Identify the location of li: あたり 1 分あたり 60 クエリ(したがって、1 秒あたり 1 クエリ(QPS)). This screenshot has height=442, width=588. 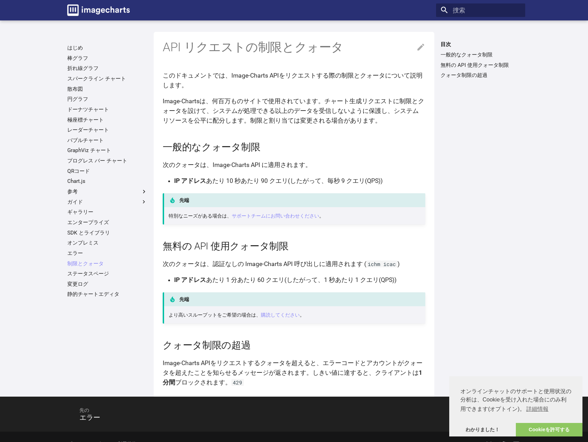
(300, 280).